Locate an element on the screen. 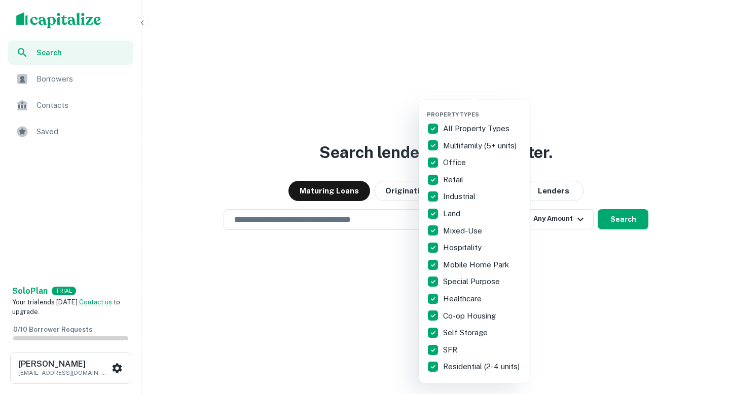 The height and width of the screenshot is (394, 730). p: Mixed-Use is located at coordinates (463, 231).